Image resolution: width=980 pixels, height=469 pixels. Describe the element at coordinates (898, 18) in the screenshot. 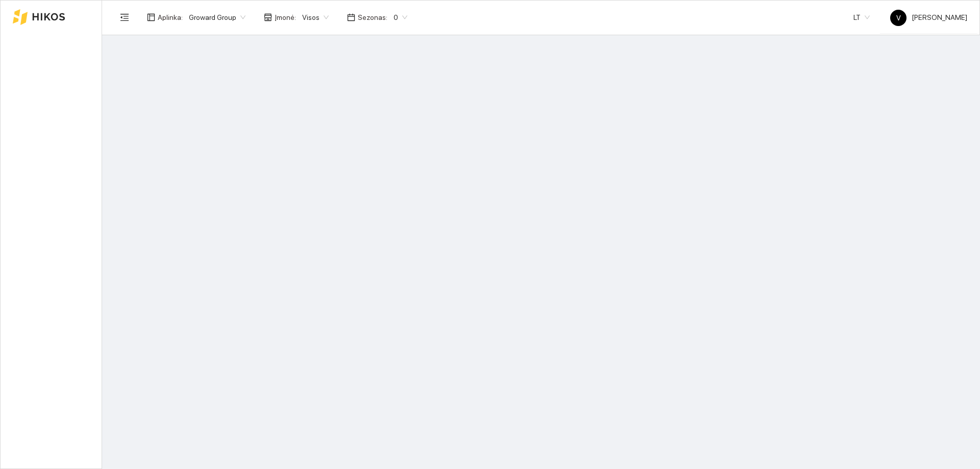

I see `span: V` at that location.